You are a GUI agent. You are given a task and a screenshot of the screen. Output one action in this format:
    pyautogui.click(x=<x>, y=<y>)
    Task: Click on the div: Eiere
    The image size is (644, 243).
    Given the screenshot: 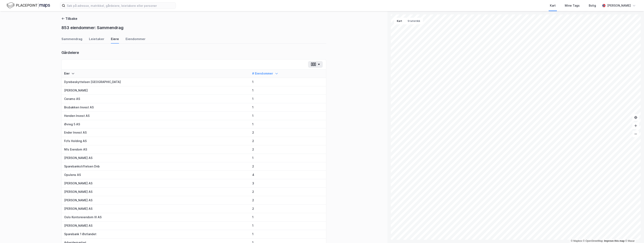 What is the action you would take?
    pyautogui.click(x=115, y=40)
    